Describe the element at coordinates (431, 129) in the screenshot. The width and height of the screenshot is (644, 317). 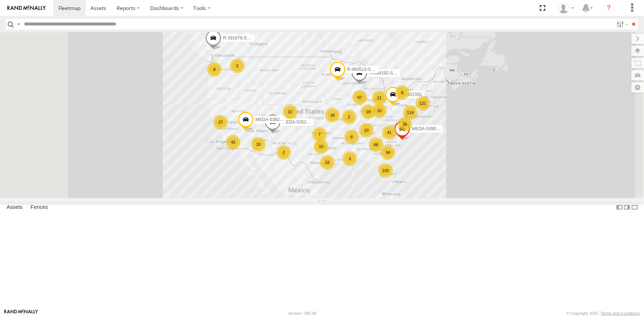
I see `span: MEDA-539001-Roll` at that location.